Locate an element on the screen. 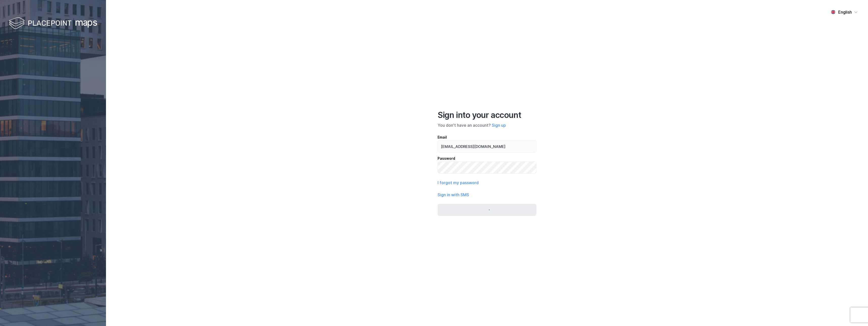 This screenshot has width=868, height=326. div: Widżet czatu is located at coordinates (855, 314).